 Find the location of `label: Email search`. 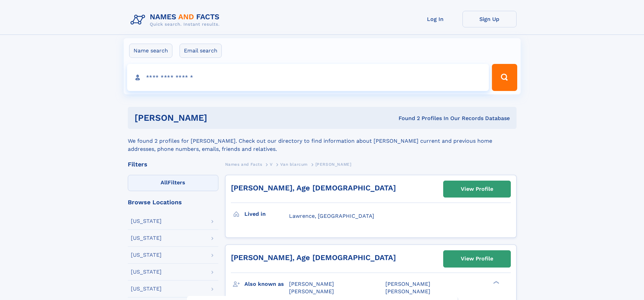

label: Email search is located at coordinates (201, 51).